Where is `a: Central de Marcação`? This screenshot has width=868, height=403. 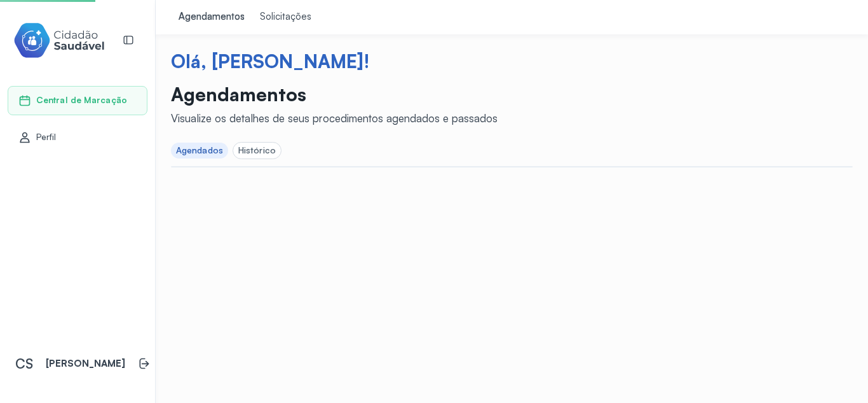
a: Central de Marcação is located at coordinates (77, 100).